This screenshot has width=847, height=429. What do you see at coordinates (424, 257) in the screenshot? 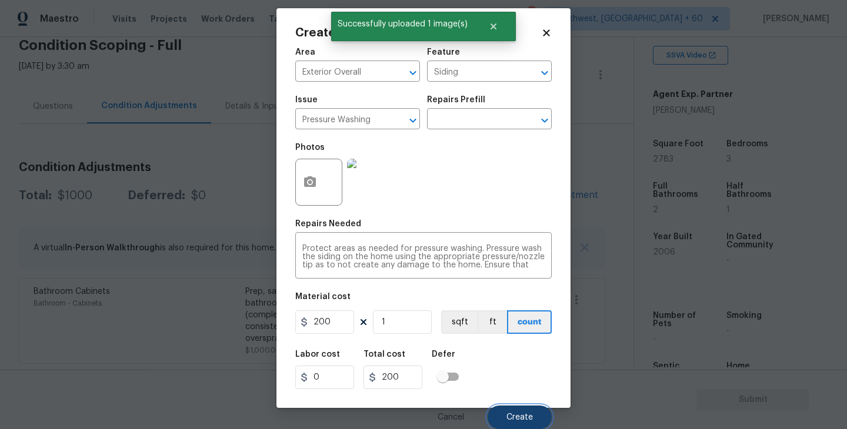
I see `textarea: Protect areas as needed for pressure washing. Pressure wash the siding on the home using the appr...` at bounding box center [424, 257].